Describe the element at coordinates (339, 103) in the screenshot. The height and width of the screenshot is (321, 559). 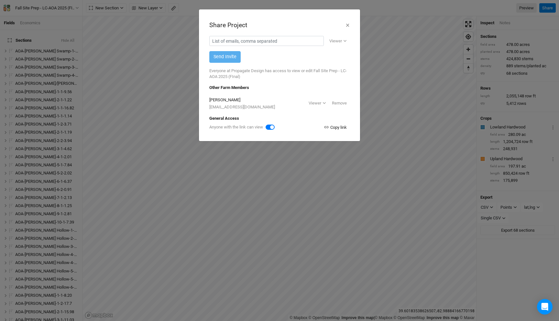
I see `button: Remove` at that location.